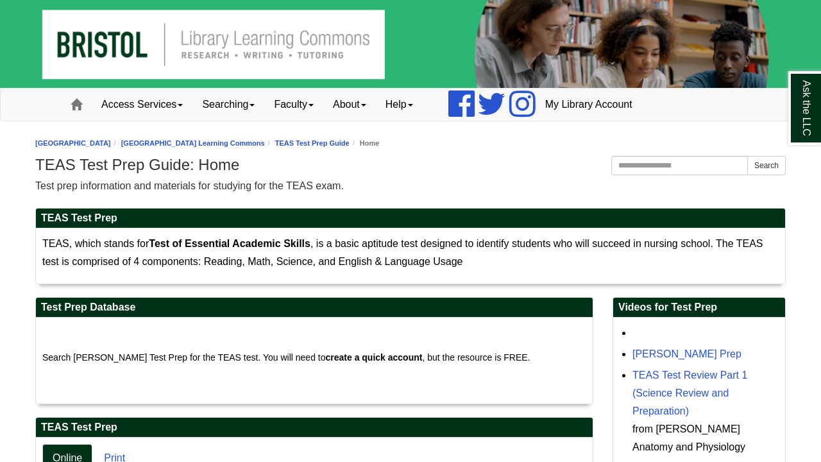  Describe the element at coordinates (228, 104) in the screenshot. I see `a: Searching` at that location.